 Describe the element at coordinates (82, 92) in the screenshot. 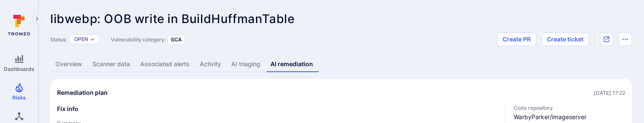

I see `h2: Remediation plan` at that location.